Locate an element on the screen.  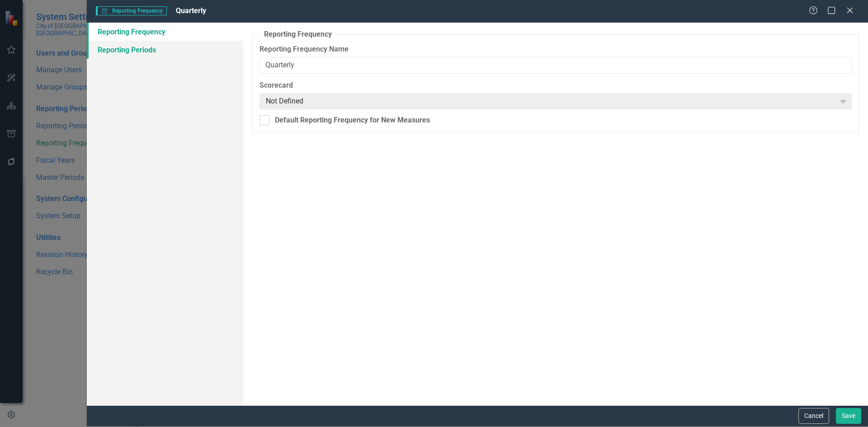
button: Cancel is located at coordinates (814, 416).